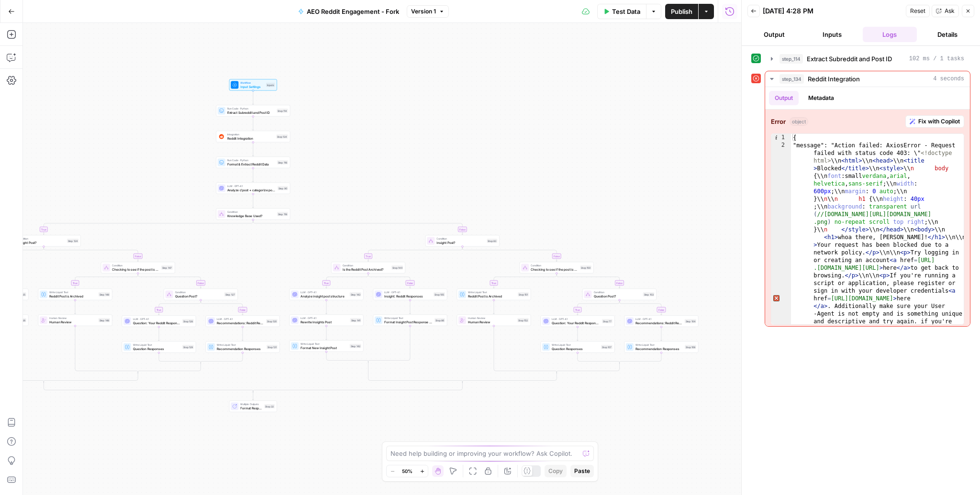  Describe the element at coordinates (784, 98) in the screenshot. I see `button: Output` at that location.